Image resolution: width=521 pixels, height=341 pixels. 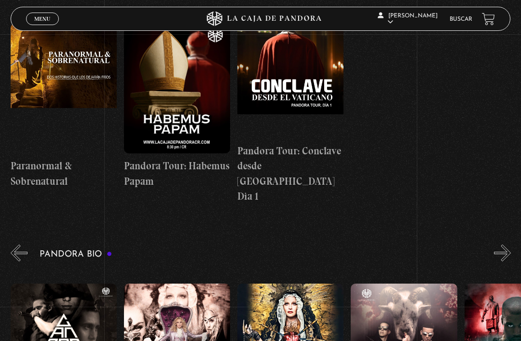 What do you see at coordinates (460, 19) in the screenshot?
I see `a: Buscar` at bounding box center [460, 19].